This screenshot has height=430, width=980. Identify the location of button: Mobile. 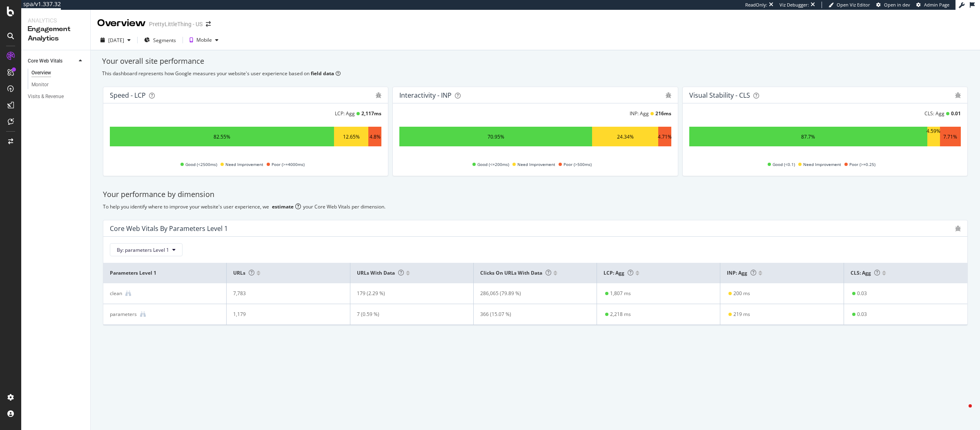
(204, 40).